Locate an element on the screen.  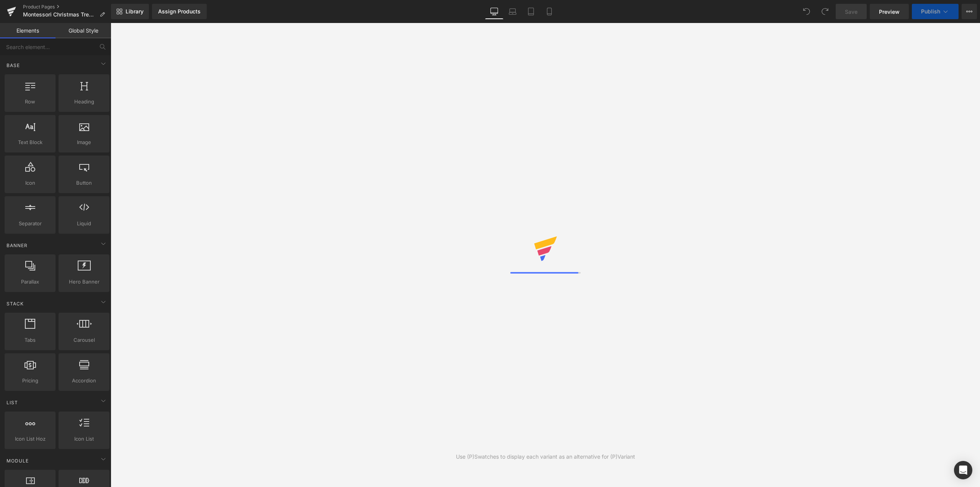
a: Tablet is located at coordinates (531, 12).